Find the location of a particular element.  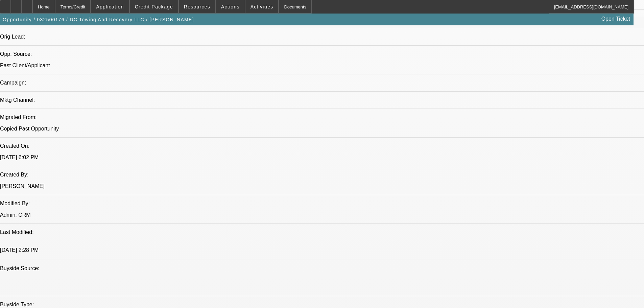

button: Actions is located at coordinates (230, 7).